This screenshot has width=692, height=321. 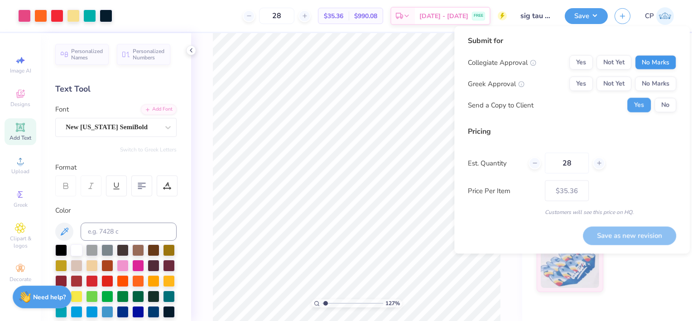 I want to click on strong: Need help?, so click(x=49, y=297).